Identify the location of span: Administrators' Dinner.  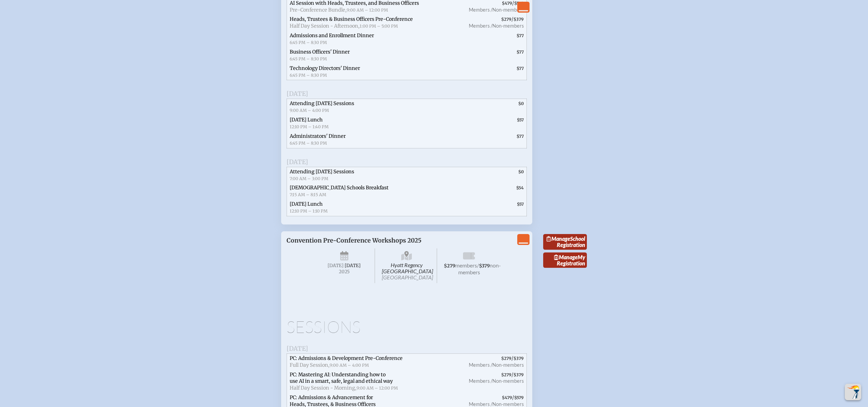
(318, 136).